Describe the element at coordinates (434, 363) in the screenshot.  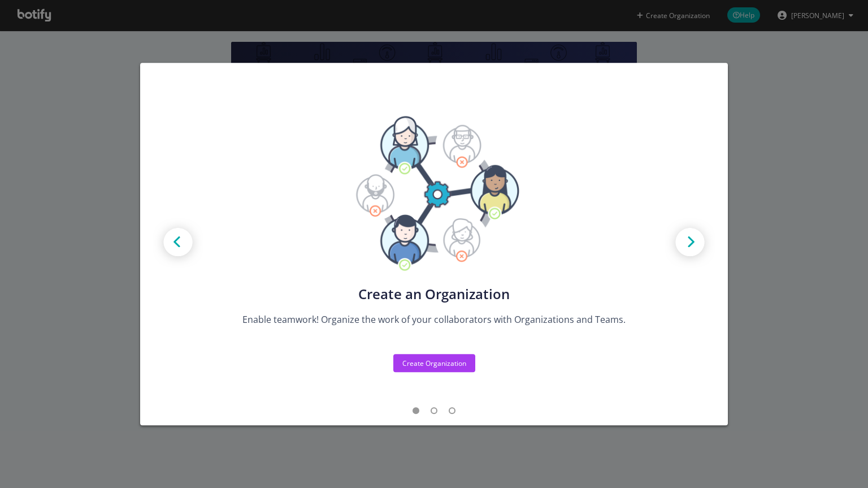
I see `button: Create Organization` at that location.